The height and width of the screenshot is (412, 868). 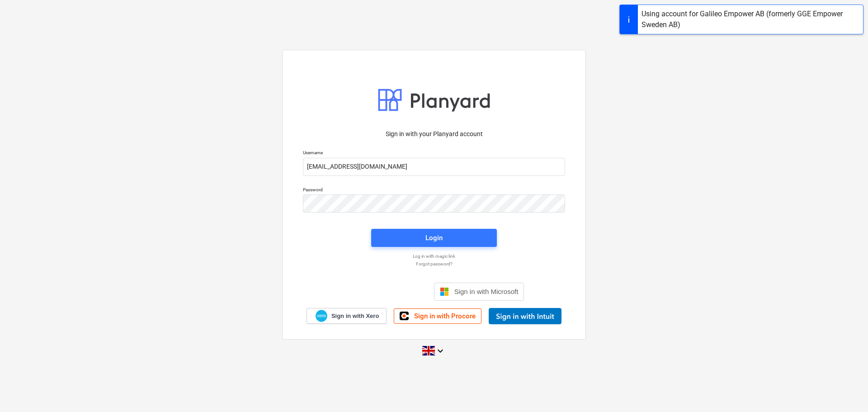 What do you see at coordinates (434, 256) in the screenshot?
I see `p: Log in with magic link` at bounding box center [434, 256].